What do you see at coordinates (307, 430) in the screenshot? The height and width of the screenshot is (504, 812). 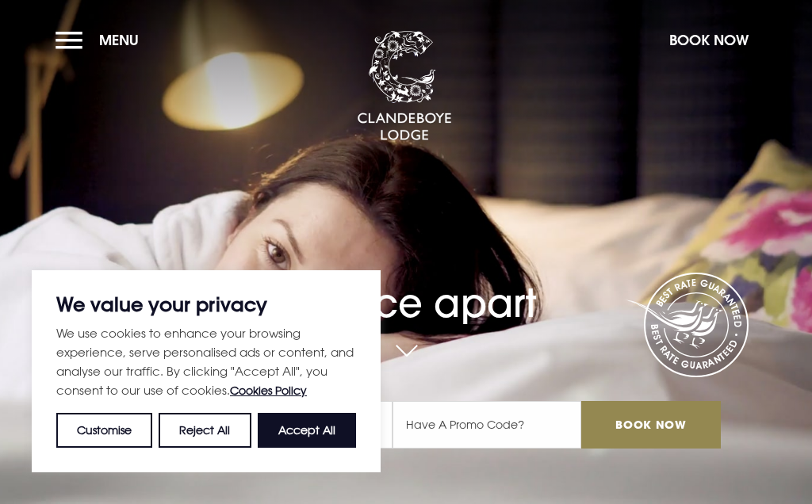 I see `button: Accept All` at bounding box center [307, 430].